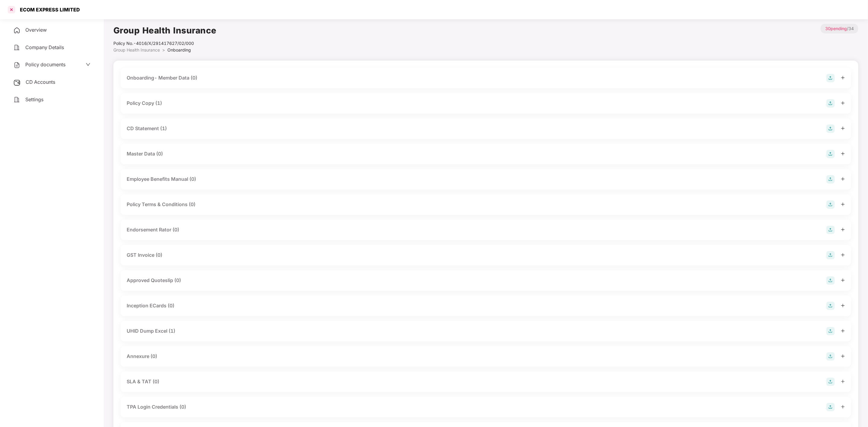 This screenshot has width=868, height=427. I want to click on img: svg+xml;base64,PHN2ZyB3aWR0aD0iMjUiIGhlaWdodD0iMjQiIHZpZXdCb3g9IjAgMCAyNSAyNCIgZmlsbD0ibm9uZSIgeG..., so click(17, 82).